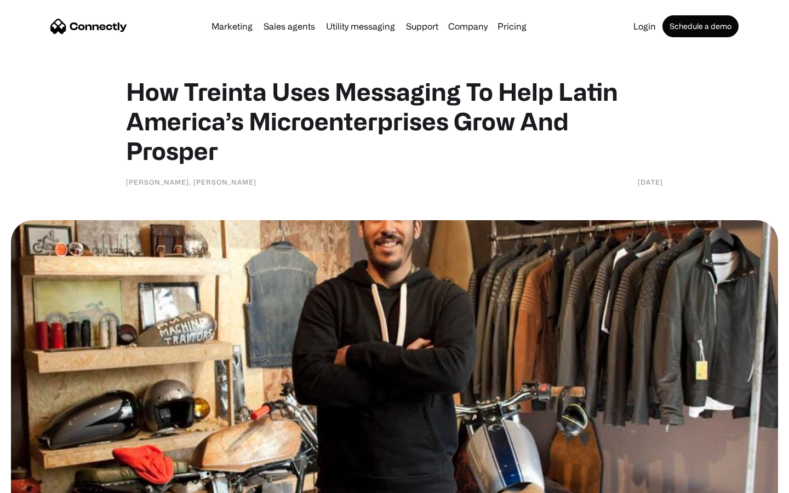  I want to click on h1: How Treinta Uses Messaging To Help Latin America’s Microenterprises Grow And Prosper, so click(395, 121).